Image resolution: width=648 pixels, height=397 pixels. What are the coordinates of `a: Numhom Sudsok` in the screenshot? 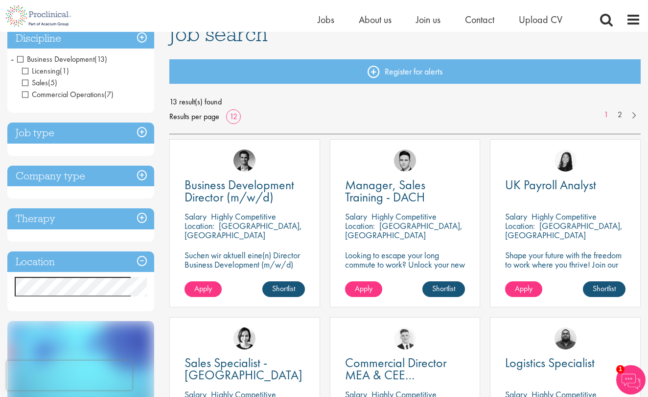 It's located at (565, 160).